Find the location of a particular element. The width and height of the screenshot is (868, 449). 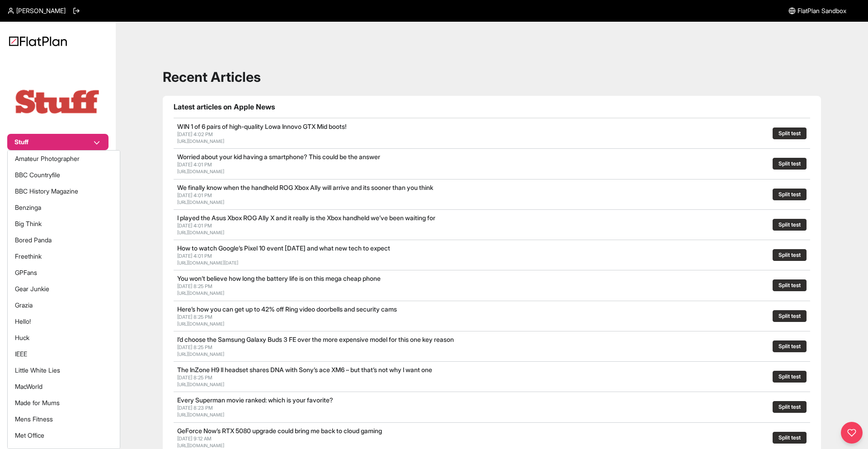

div: Stuff is located at coordinates (64, 300).